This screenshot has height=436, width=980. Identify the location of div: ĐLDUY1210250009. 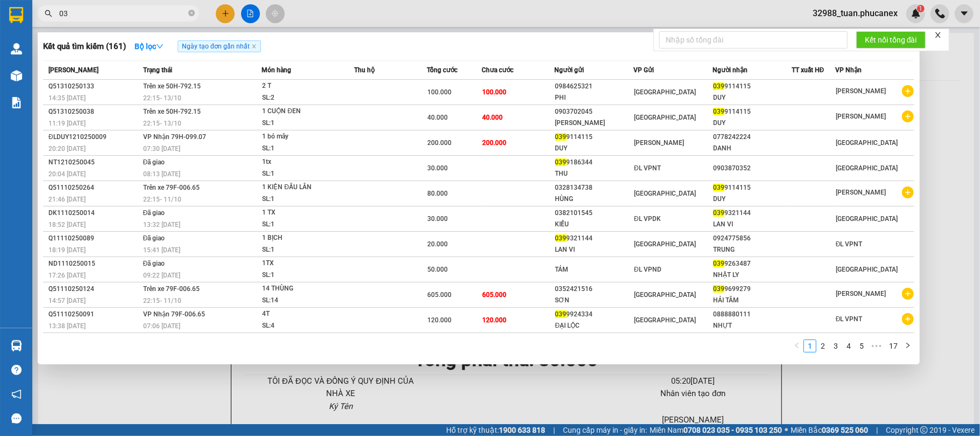
(94, 137).